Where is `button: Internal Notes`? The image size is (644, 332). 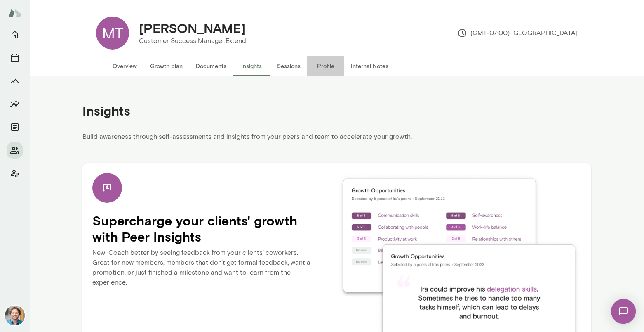
button: Internal Notes is located at coordinates (370, 66).